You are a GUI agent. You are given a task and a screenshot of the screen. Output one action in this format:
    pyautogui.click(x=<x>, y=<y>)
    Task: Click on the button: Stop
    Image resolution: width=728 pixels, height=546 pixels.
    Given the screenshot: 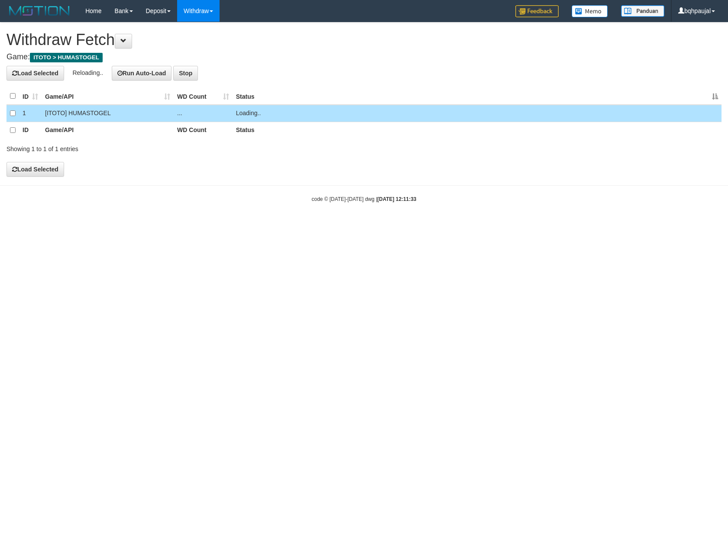 What is the action you would take?
    pyautogui.click(x=185, y=73)
    